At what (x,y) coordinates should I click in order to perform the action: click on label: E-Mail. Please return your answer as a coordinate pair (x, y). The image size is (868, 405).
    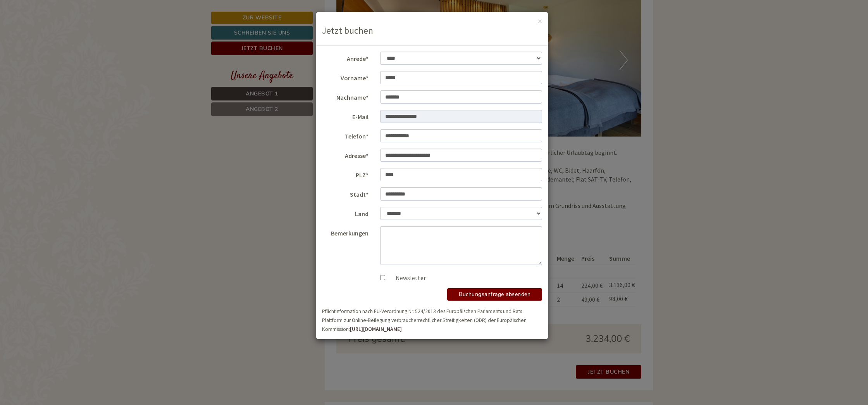
    Looking at the image, I should click on (345, 115).